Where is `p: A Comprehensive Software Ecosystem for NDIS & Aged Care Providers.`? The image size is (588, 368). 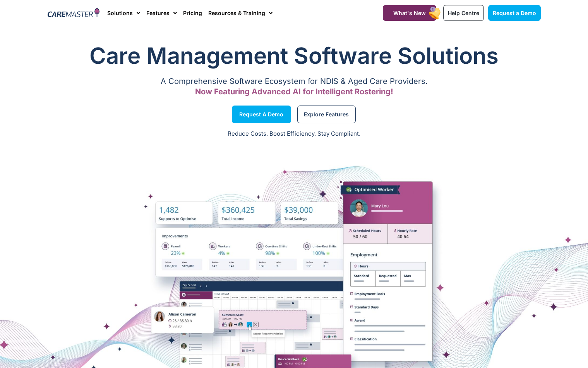 p: A Comprehensive Software Ecosystem for NDIS & Aged Care Providers. is located at coordinates (294, 82).